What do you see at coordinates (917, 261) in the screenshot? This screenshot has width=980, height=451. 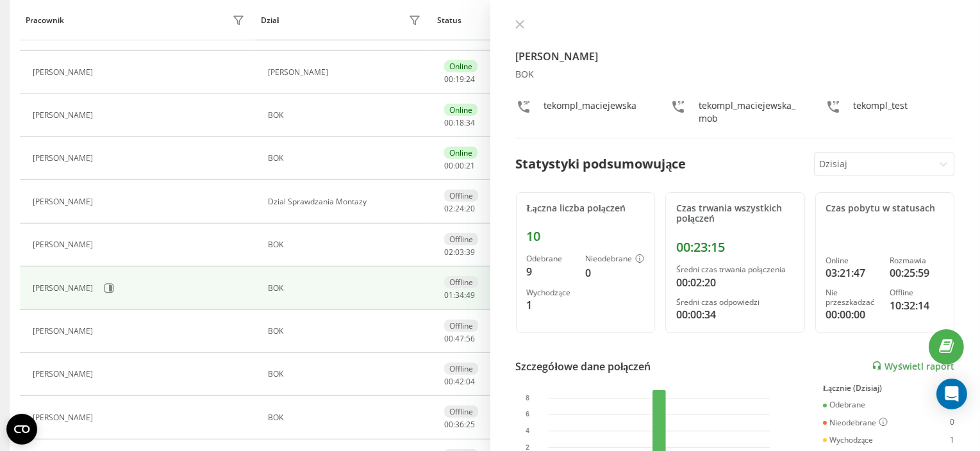 I see `div: Rozmawia` at bounding box center [917, 261].